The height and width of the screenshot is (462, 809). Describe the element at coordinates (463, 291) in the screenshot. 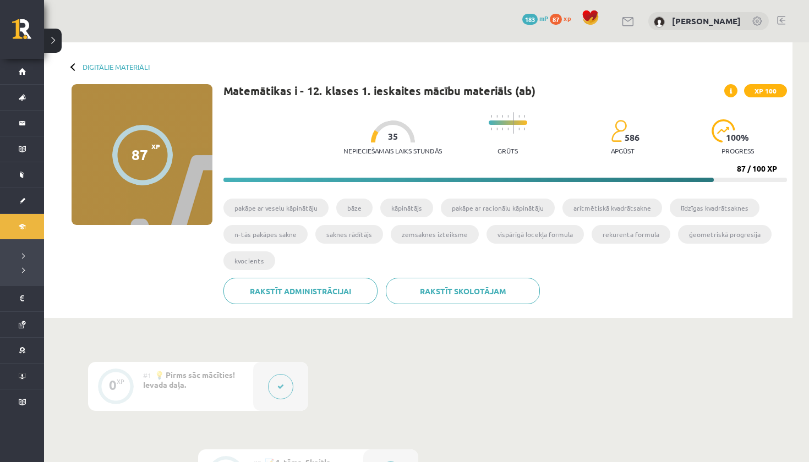

I see `a: Rakstīt skolotājam` at that location.